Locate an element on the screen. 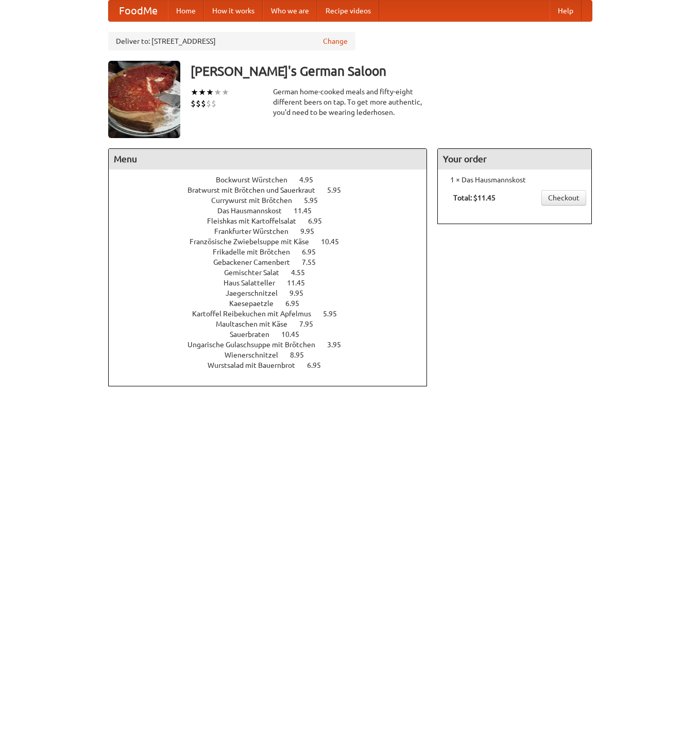 The height and width of the screenshot is (729, 700). a: Change is located at coordinates (335, 41).